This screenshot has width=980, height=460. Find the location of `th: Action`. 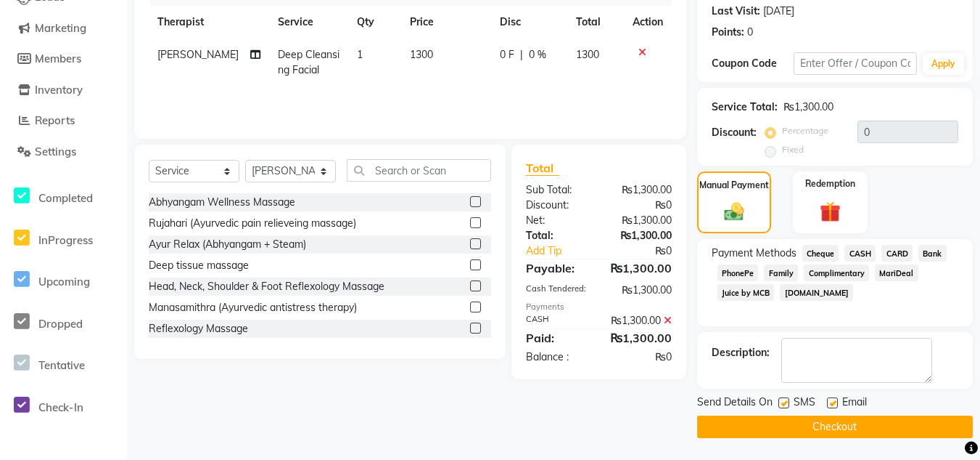

th: Action is located at coordinates (647, 22).